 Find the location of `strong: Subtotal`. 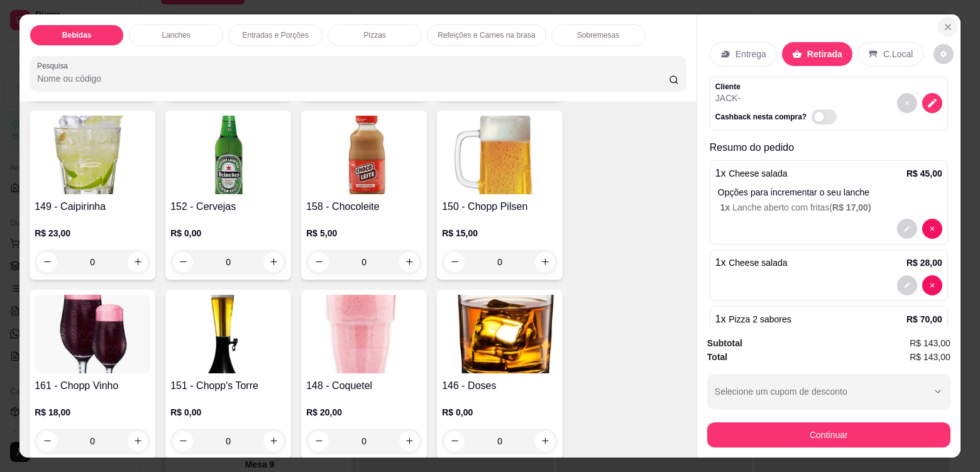

strong: Subtotal is located at coordinates (725, 343).